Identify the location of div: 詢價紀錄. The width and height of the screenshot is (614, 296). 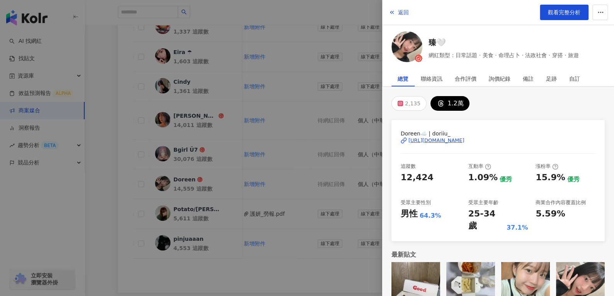
(499, 79).